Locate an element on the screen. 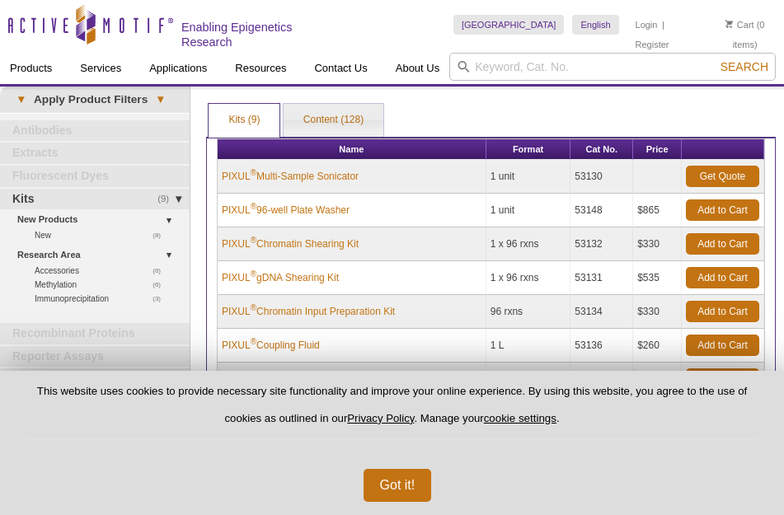  a: PIXUL®Chromatin Input Preparation Kit is located at coordinates (308, 312).